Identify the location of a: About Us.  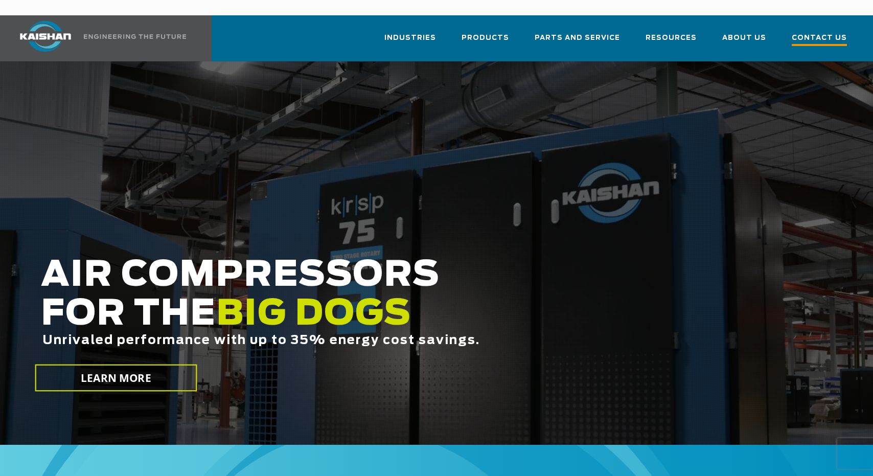
(745, 42).